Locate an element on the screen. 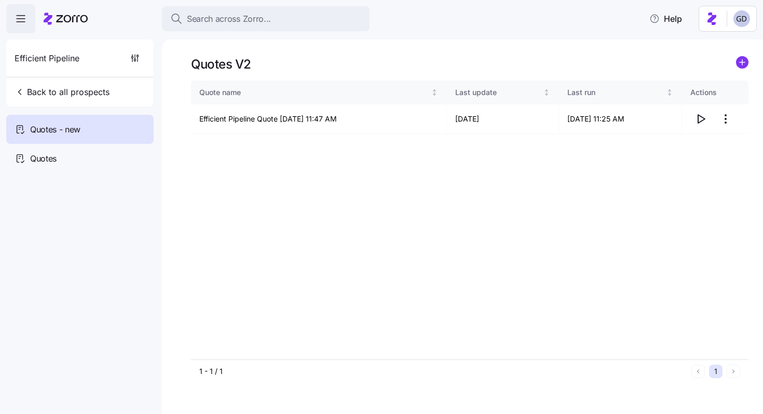  div: Last run is located at coordinates (615, 92).